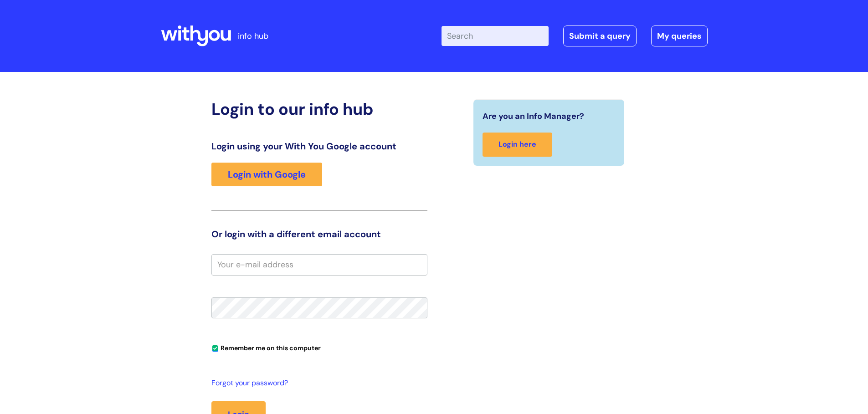  I want to click on p: info hub, so click(253, 36).